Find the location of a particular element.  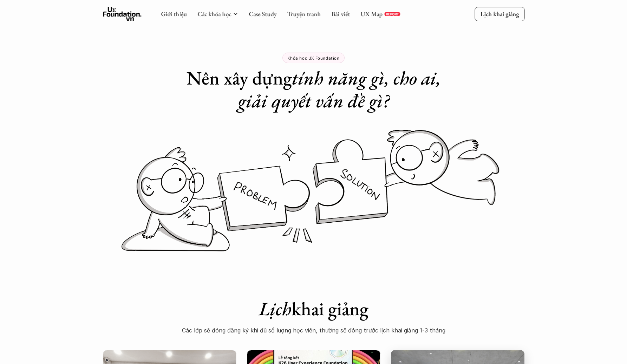

h1: khai giảng is located at coordinates (314, 309).